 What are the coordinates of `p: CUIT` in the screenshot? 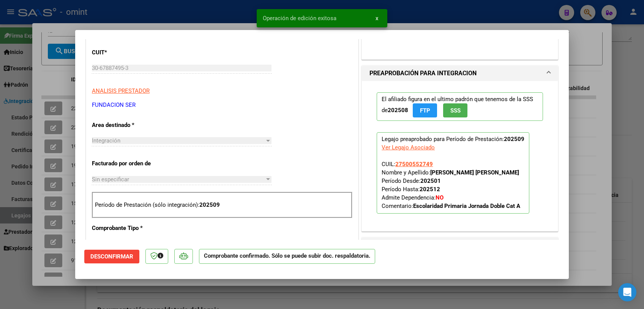 It's located at (131, 53).